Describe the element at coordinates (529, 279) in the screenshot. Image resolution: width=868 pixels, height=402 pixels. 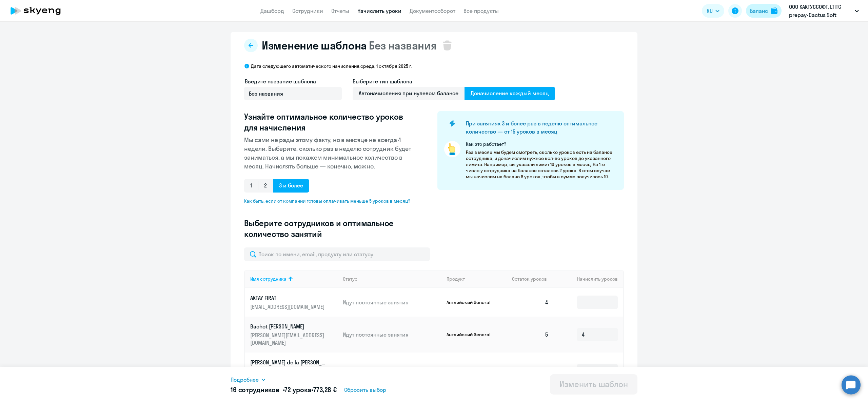
I see `span: Остаток уроков` at that location.